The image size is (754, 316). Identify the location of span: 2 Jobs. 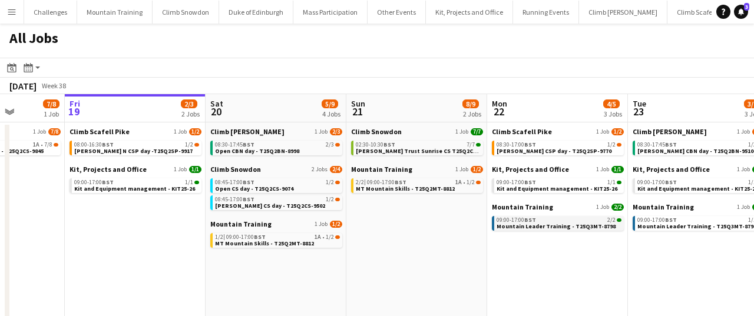
(319, 170).